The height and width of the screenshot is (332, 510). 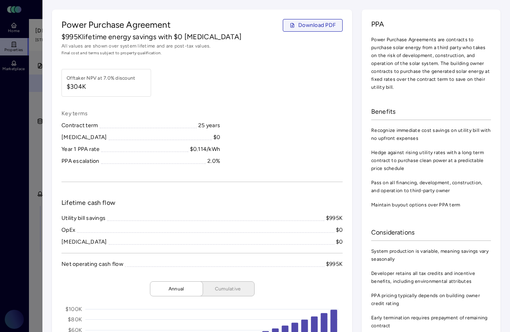 I want to click on div: Contract term, so click(x=80, y=126).